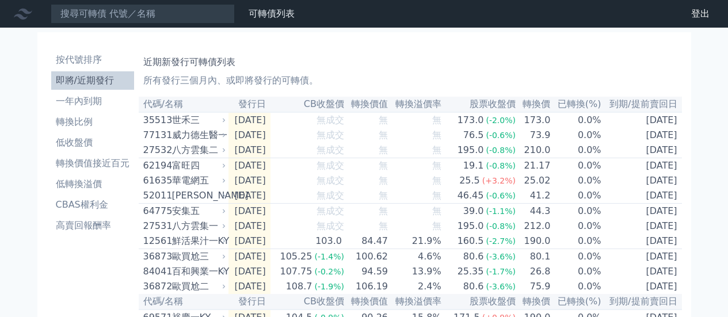 This screenshot has width=728, height=317. What do you see at coordinates (471, 120) in the screenshot?
I see `div: 173.0` at bounding box center [471, 120].